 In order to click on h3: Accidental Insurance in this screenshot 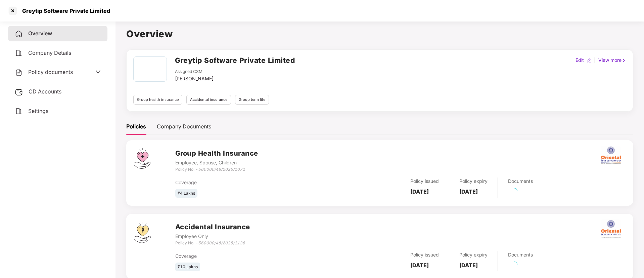, I will do `click(212, 227)`.